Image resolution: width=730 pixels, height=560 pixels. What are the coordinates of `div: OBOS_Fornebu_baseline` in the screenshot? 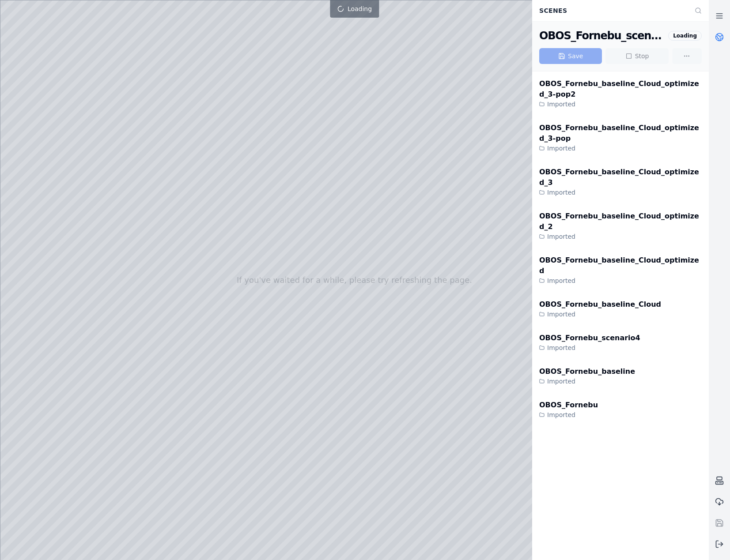 It's located at (586, 371).